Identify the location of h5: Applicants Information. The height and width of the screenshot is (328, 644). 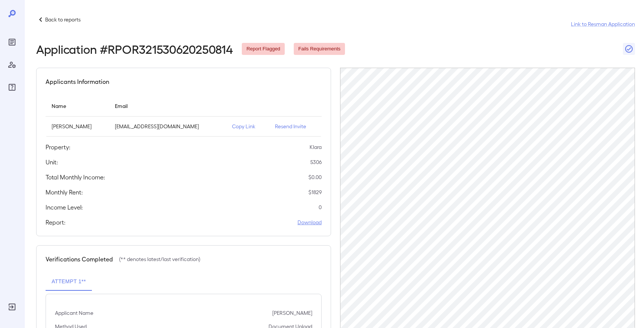
(77, 81).